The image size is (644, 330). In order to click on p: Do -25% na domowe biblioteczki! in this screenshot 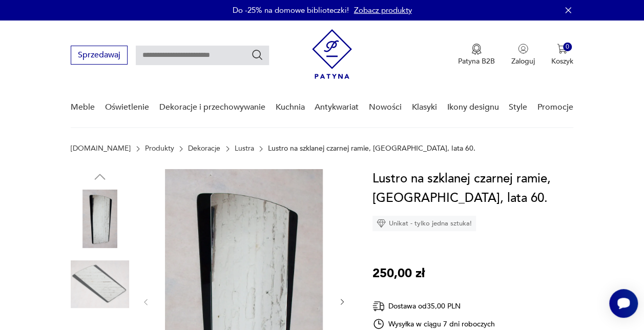, I will do `click(290, 10)`.